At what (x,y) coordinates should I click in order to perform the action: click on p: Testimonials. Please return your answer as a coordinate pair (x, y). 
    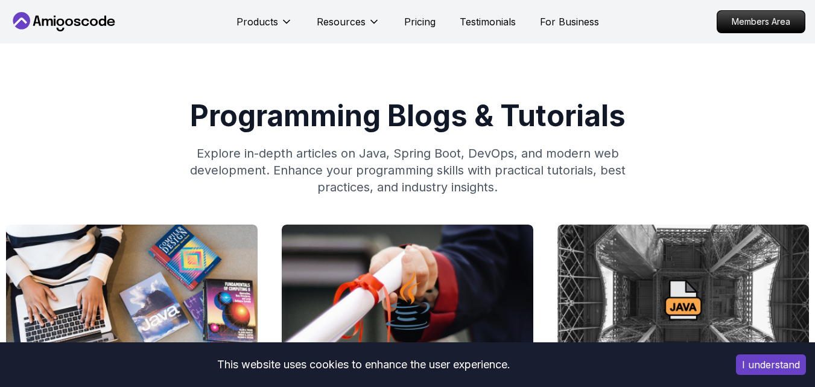
    Looking at the image, I should click on (488, 22).